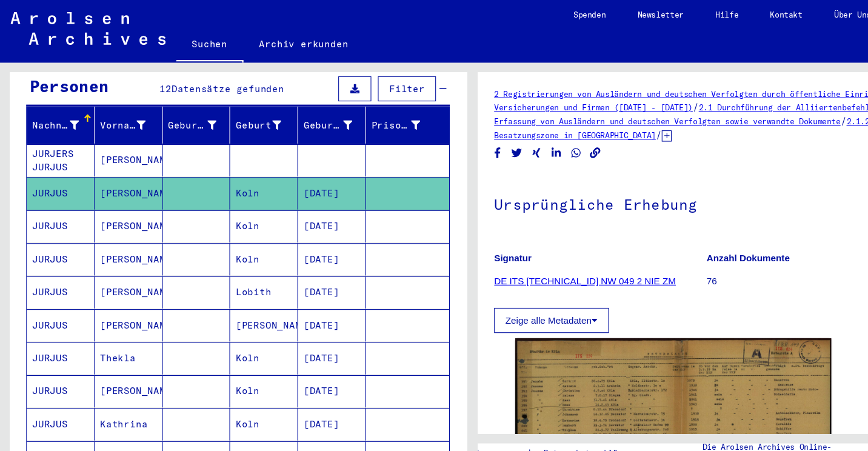 Image resolution: width=868 pixels, height=451 pixels. Describe the element at coordinates (544, 418) in the screenshot. I see `a: Datenschutzerklärung` at that location.